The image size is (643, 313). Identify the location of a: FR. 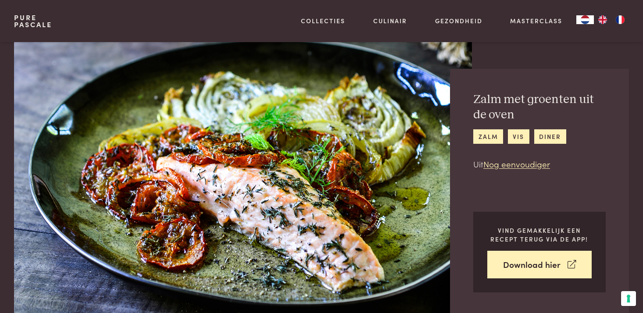
(620, 20).